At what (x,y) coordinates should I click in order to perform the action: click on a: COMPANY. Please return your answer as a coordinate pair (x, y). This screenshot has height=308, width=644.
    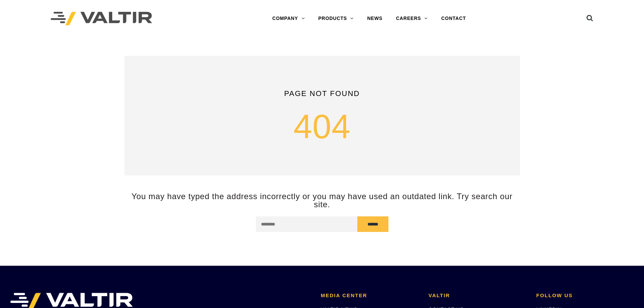
    Looking at the image, I should click on (288, 19).